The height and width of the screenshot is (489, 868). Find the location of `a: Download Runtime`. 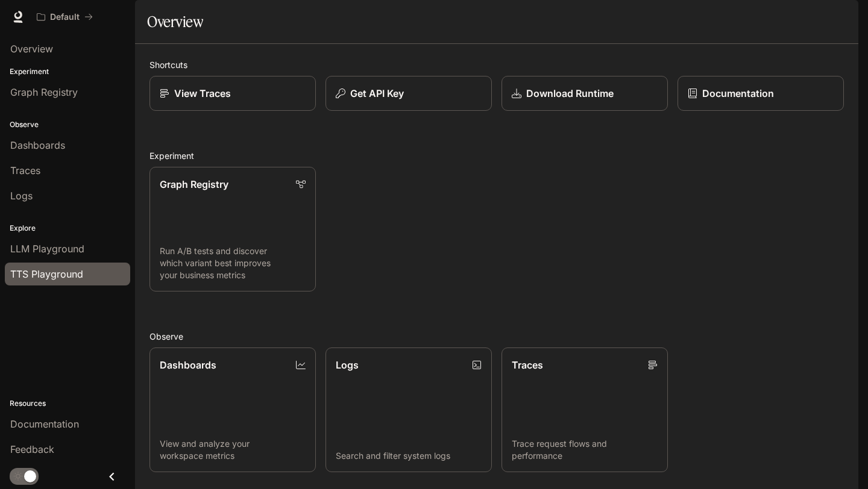

a: Download Runtime is located at coordinates (585, 93).